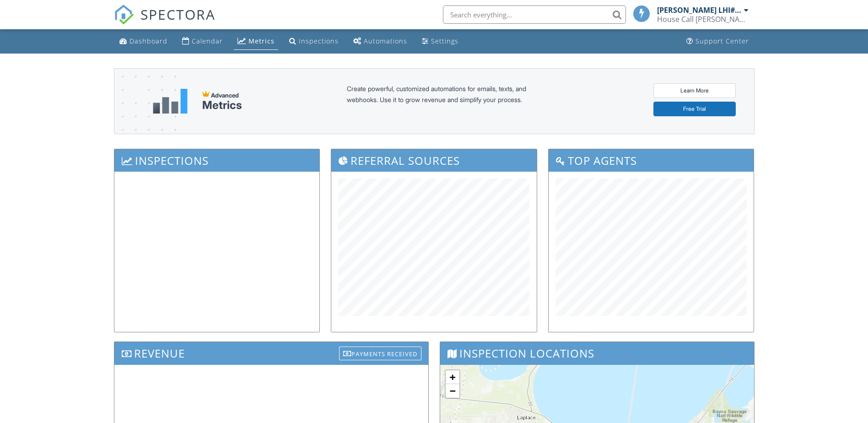  What do you see at coordinates (440, 41) in the screenshot?
I see `a: Settings` at bounding box center [440, 41].